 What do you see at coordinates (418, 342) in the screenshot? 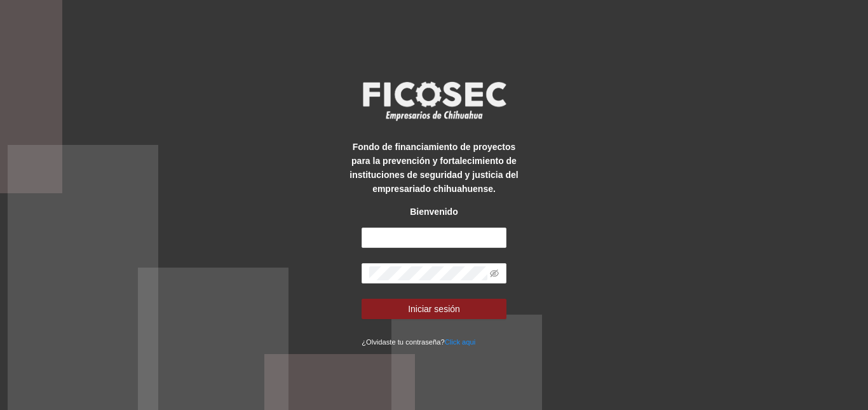
I see `small: ¿Olvidaste tu contraseña?` at bounding box center [418, 342].